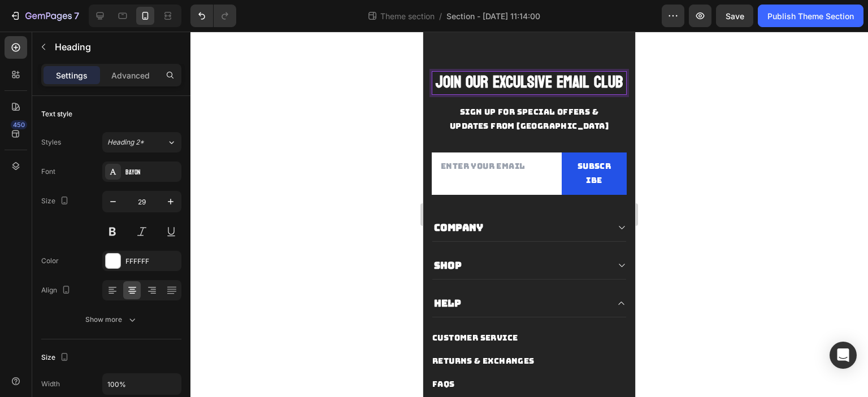 The width and height of the screenshot is (868, 397). What do you see at coordinates (72, 75) in the screenshot?
I see `p: Settings` at bounding box center [72, 75].